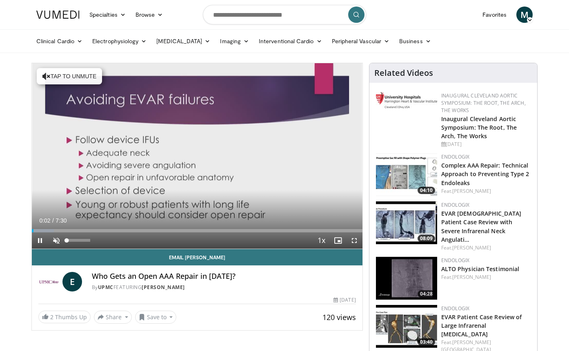  What do you see at coordinates (284, 15) in the screenshot?
I see `input: Search topics, interventions` at bounding box center [284, 15].